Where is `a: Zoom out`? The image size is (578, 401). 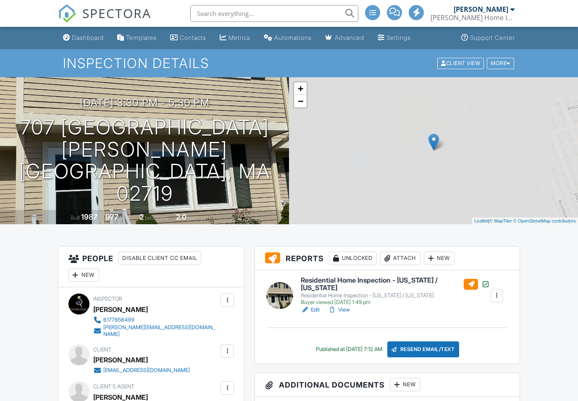 a: Zoom out is located at coordinates (300, 101).